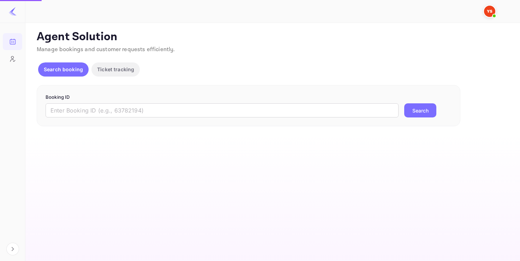  I want to click on p: Ticket tracking, so click(116, 69).